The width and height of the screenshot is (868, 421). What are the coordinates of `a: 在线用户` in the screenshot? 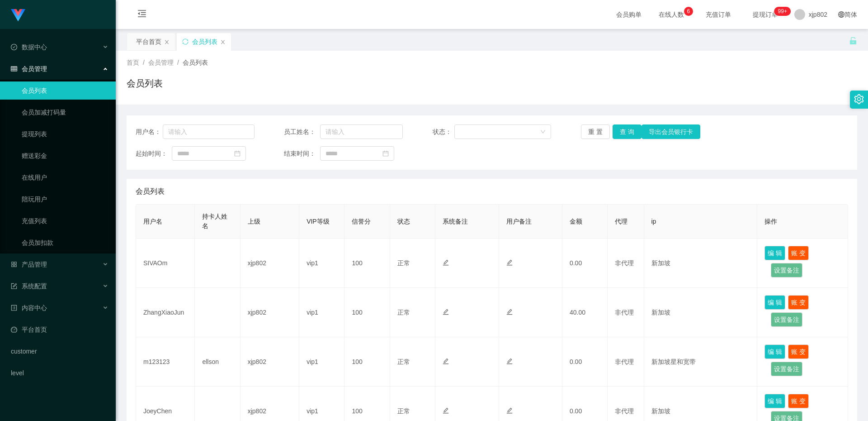 It's located at (65, 178).